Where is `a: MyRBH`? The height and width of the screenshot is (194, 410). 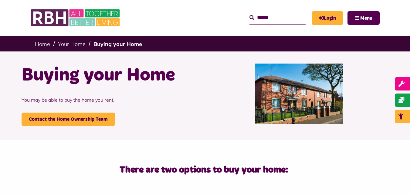 a: MyRBH is located at coordinates (327, 18).